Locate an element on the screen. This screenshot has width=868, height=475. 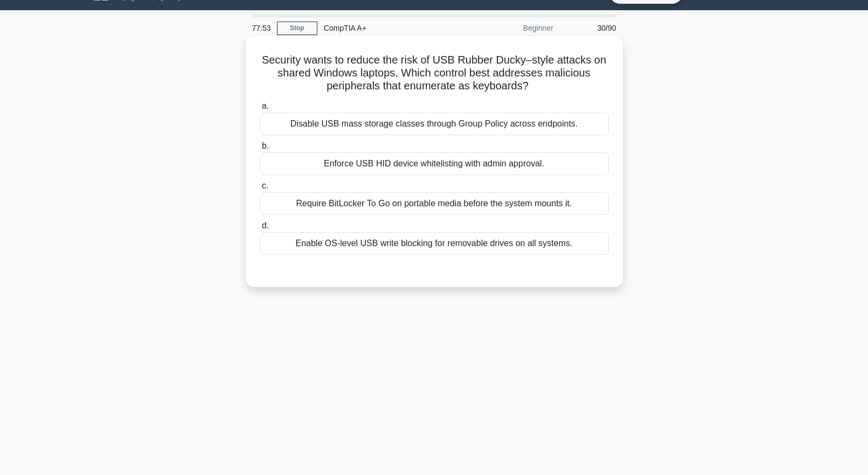
div: 30/90 is located at coordinates (591, 28).